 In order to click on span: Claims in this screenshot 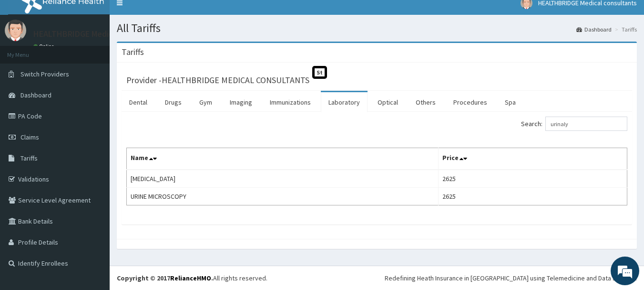, I will do `click(29, 137)`.